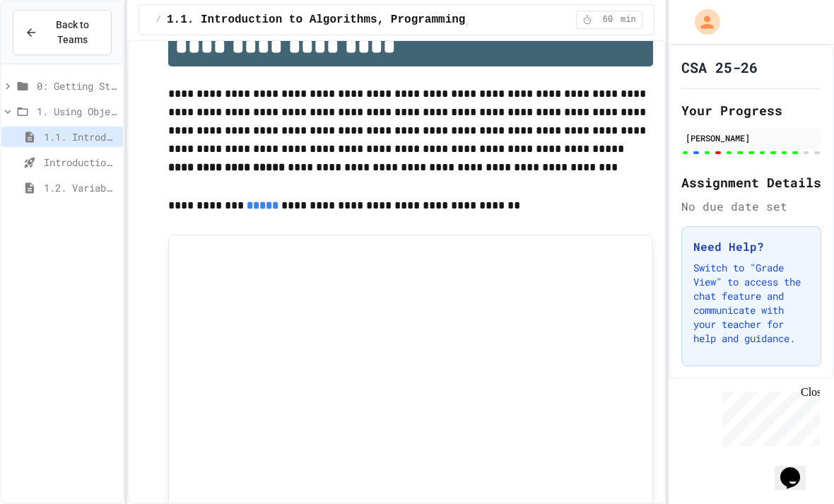 Image resolution: width=834 pixels, height=504 pixels. I want to click on div: No due date set, so click(751, 207).